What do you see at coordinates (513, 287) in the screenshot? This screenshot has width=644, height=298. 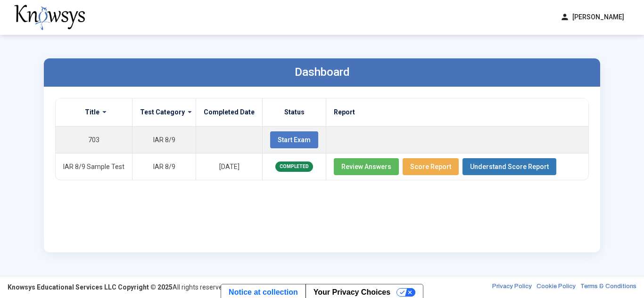 I see `a: Privacy Policy` at bounding box center [513, 287].